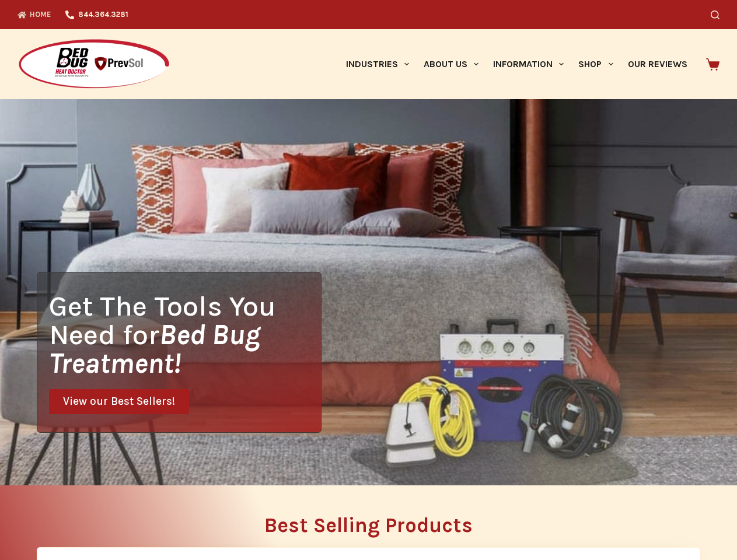  I want to click on a: About Us, so click(450, 65).